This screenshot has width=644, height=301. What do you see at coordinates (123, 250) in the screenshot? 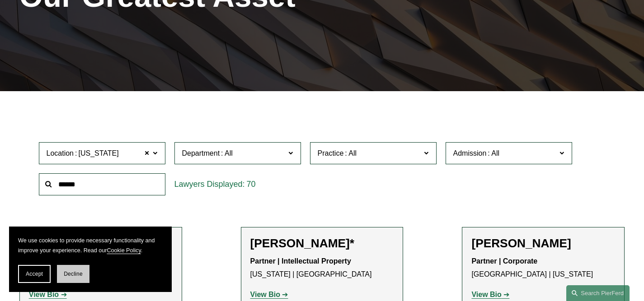
I see `a: Cookie Policy` at bounding box center [123, 250].